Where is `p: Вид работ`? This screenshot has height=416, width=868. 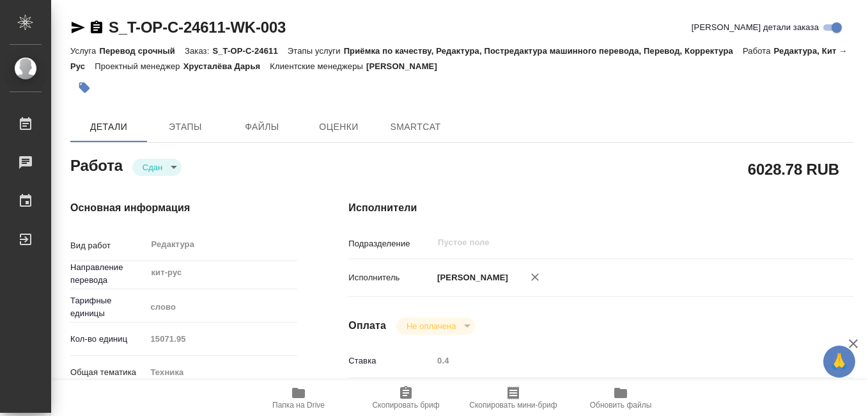
p: Вид работ is located at coordinates (108, 245).